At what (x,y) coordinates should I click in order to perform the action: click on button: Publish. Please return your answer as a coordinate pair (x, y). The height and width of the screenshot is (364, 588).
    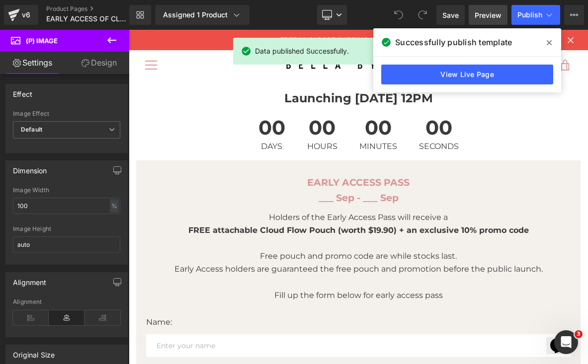
    Looking at the image, I should click on (536, 15).